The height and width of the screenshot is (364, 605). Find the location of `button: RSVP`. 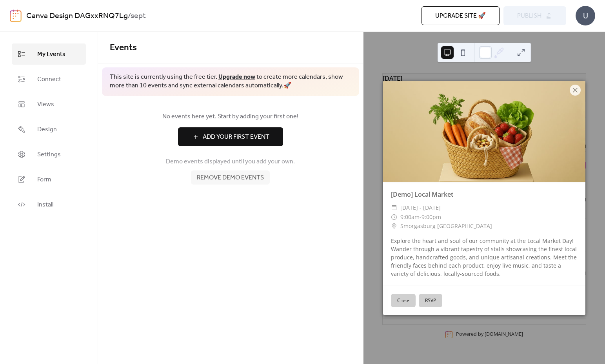

button: RSVP is located at coordinates (431, 301).